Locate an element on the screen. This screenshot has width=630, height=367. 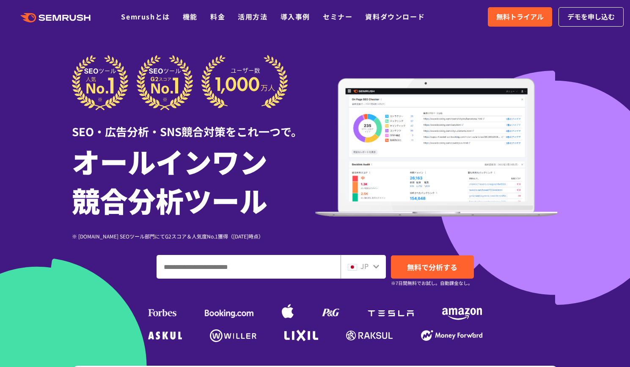
h1: オールインワン 競合分析ツール is located at coordinates (193, 181).